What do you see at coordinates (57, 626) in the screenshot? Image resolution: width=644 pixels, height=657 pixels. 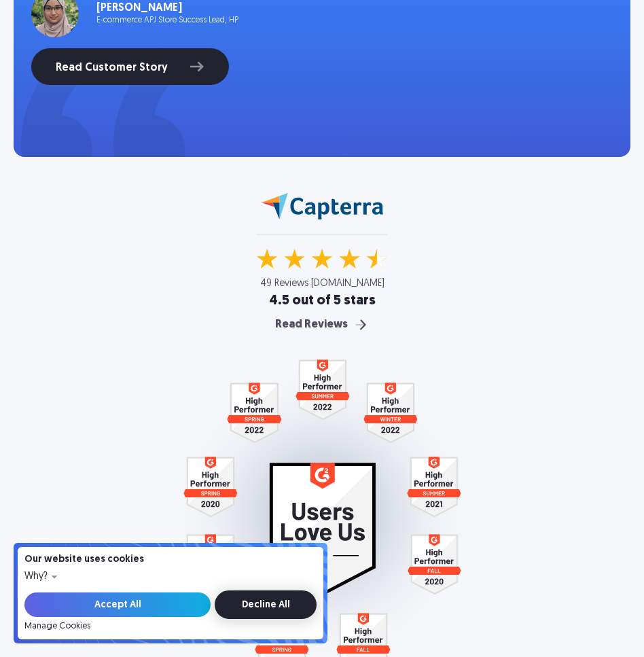 I see `a: Manage Cookies` at bounding box center [57, 626].